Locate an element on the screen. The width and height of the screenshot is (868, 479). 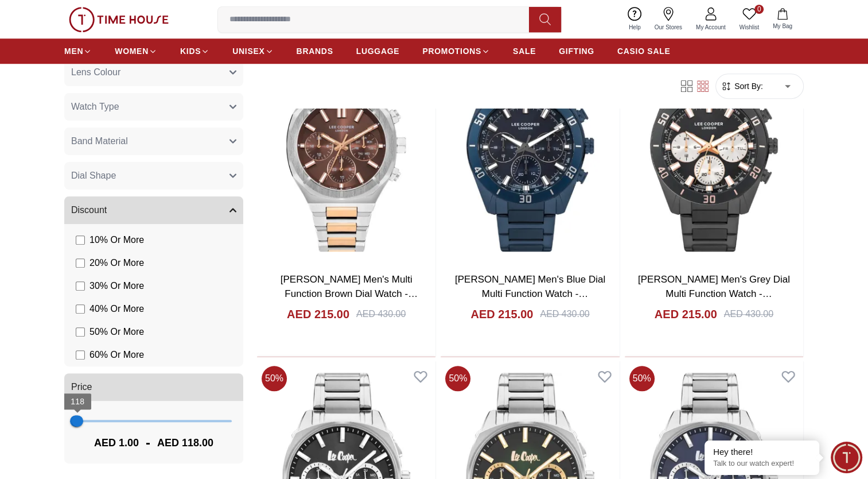
button: Dial Shape is located at coordinates (154, 175).